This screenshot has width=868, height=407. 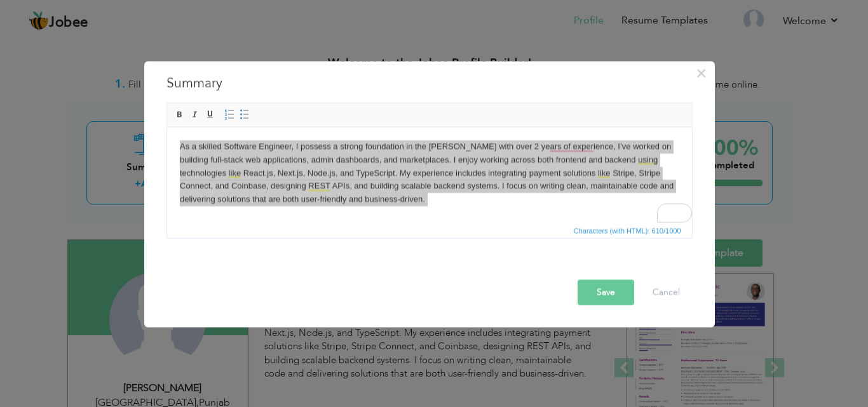 What do you see at coordinates (665, 292) in the screenshot?
I see `button: Cancel` at bounding box center [665, 292].